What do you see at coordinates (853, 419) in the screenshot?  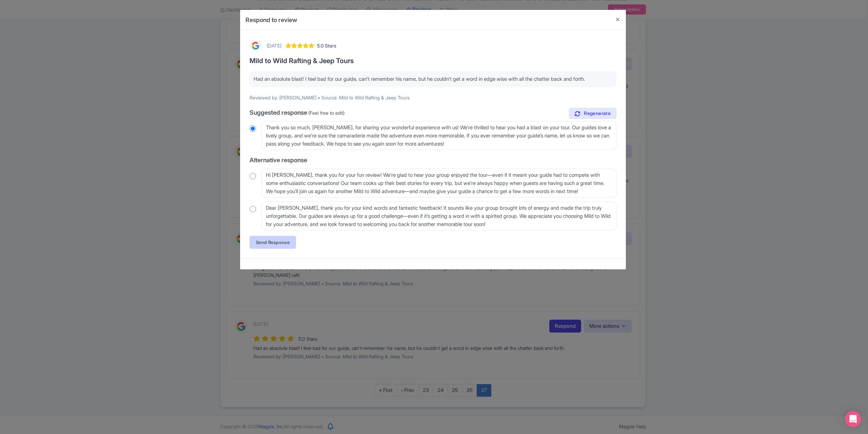 I see `div: Open Intercom Messenger` at bounding box center [853, 419].